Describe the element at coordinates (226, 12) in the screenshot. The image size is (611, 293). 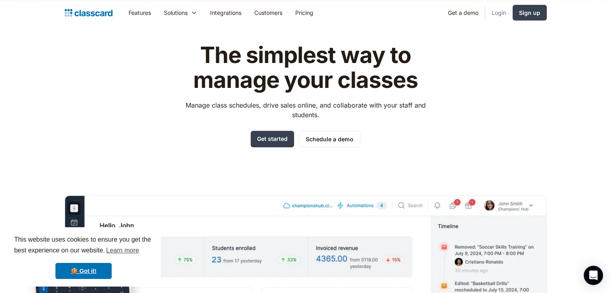
I see `a: Integrations` at that location.